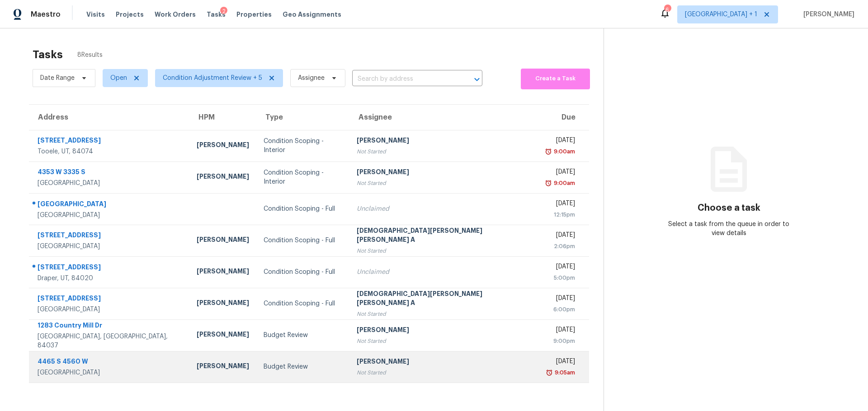 The height and width of the screenshot is (411, 868). What do you see at coordinates (47, 55) in the screenshot?
I see `h2: Tasks` at bounding box center [47, 55].